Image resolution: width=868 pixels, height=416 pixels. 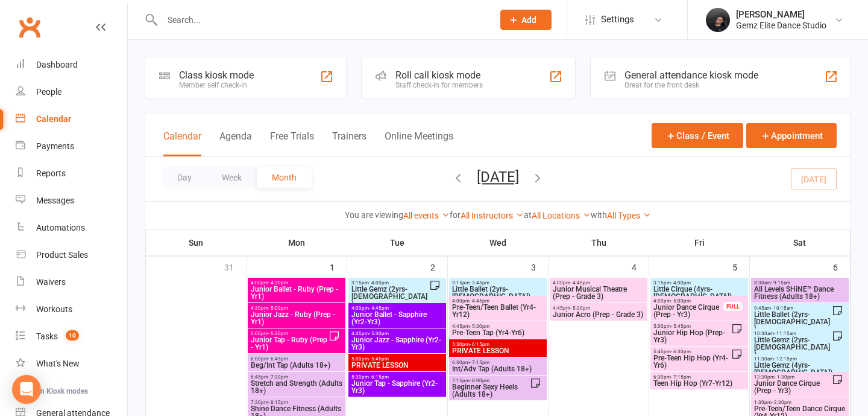 What do you see at coordinates (278, 402) in the screenshot?
I see `span: - 8:15pm` at bounding box center [278, 402].